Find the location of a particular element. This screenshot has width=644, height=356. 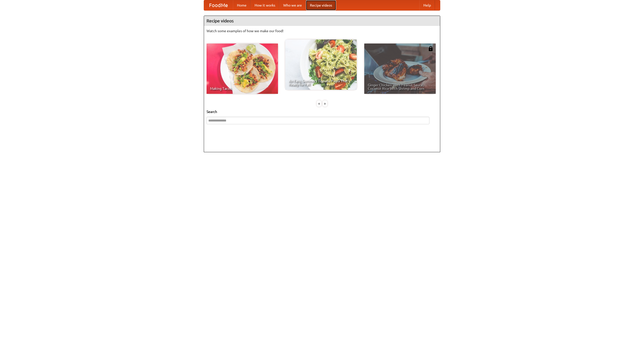

a: How it works is located at coordinates (265, 5).